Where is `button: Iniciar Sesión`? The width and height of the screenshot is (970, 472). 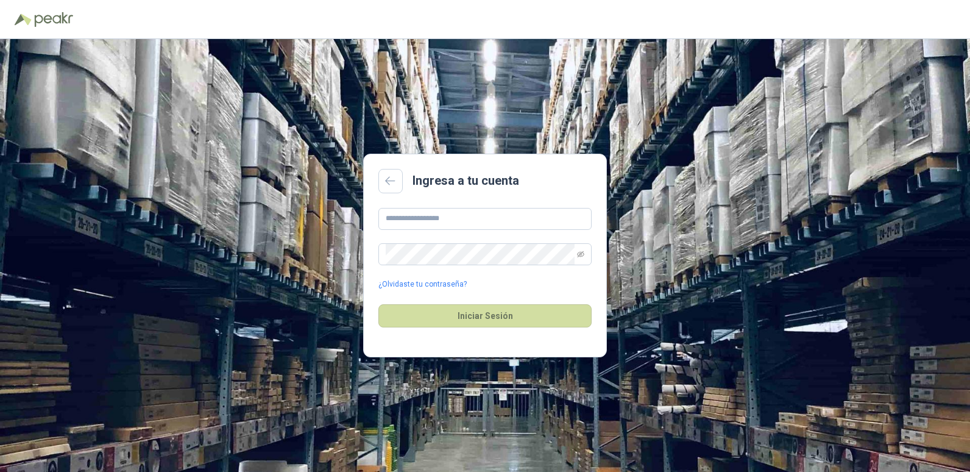 button: Iniciar Sesión is located at coordinates (485, 316).